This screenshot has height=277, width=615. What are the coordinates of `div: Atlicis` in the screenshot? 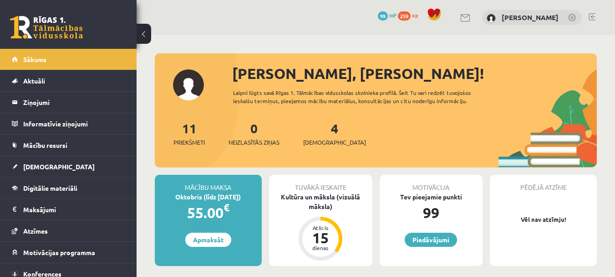 It's located at (321, 227).